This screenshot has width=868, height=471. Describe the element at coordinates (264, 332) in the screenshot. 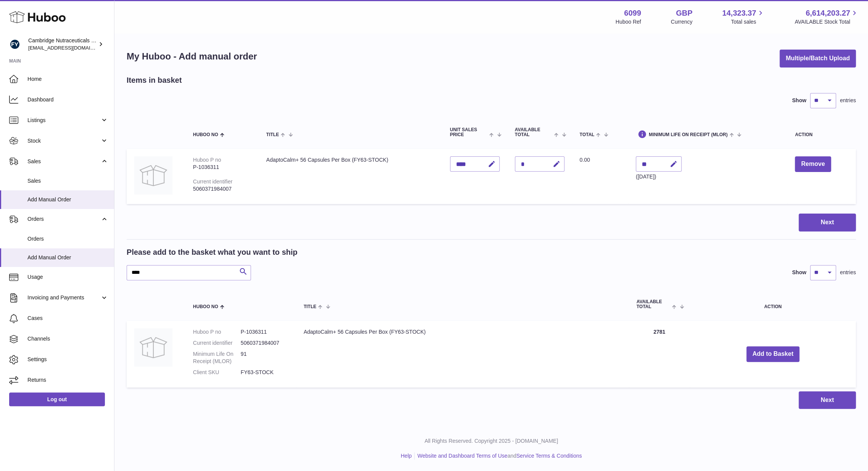

I see `dd: P-1036311` at that location.